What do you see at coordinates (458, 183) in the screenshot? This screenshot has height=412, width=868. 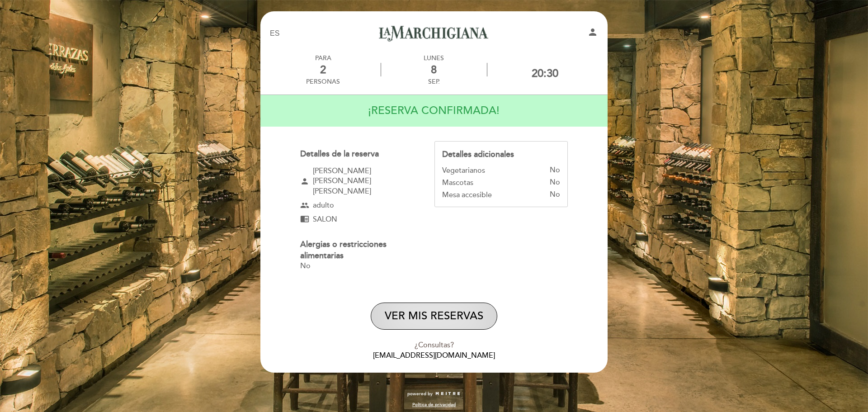 I see `div: Mascotas` at bounding box center [458, 183].